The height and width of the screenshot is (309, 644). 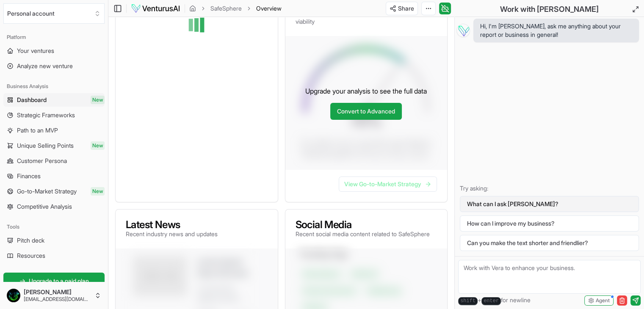 I want to click on div: Platform, so click(x=54, y=37).